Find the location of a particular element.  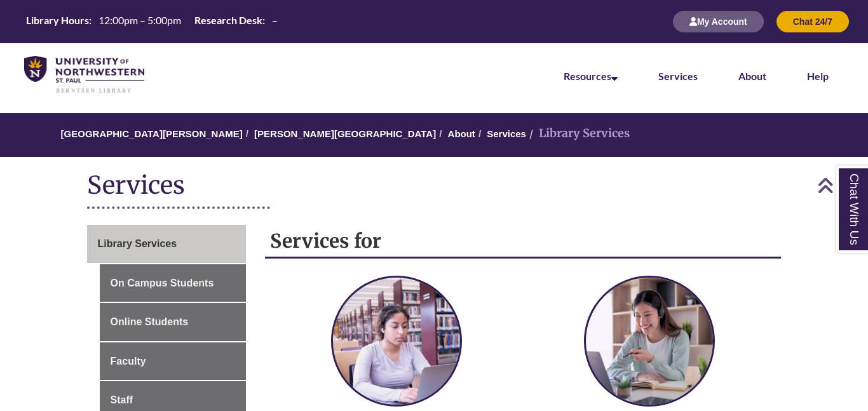

a: Resources is located at coordinates (590, 75).